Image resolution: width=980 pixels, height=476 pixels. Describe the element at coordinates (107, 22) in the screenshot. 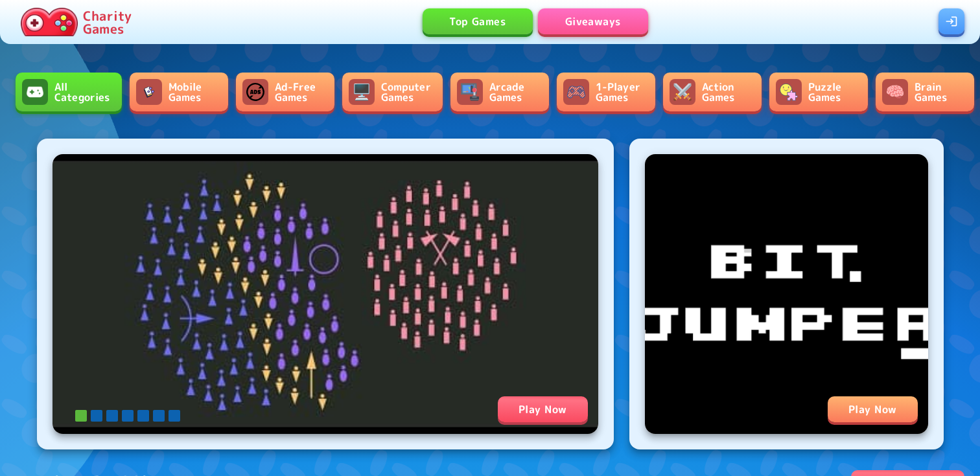

I see `p: Charity Games` at that location.